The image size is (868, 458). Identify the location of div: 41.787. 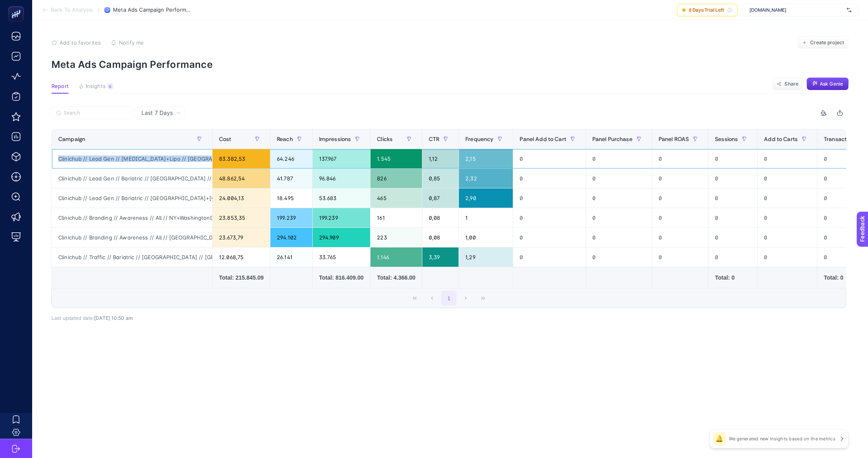
(291, 178).